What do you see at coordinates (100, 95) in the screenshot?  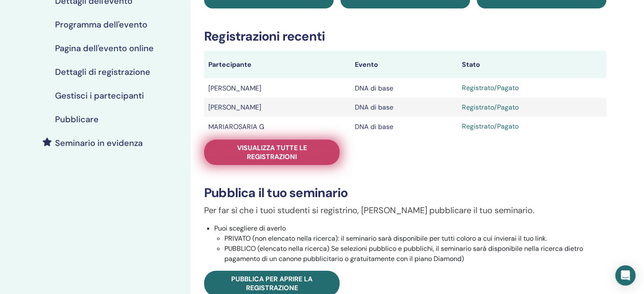 I see `font: Gestisci i partecipanti` at bounding box center [100, 95].